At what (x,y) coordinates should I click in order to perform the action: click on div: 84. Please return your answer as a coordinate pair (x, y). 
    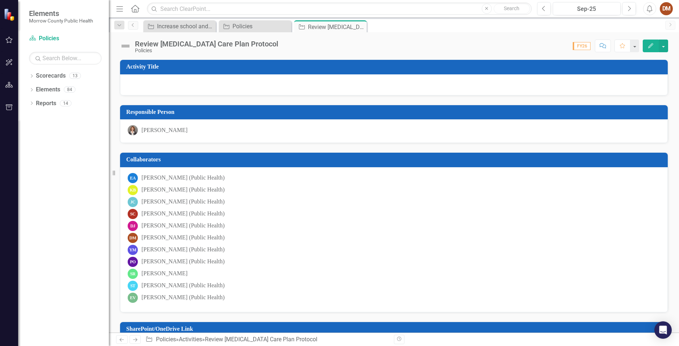
    Looking at the image, I should click on (70, 90).